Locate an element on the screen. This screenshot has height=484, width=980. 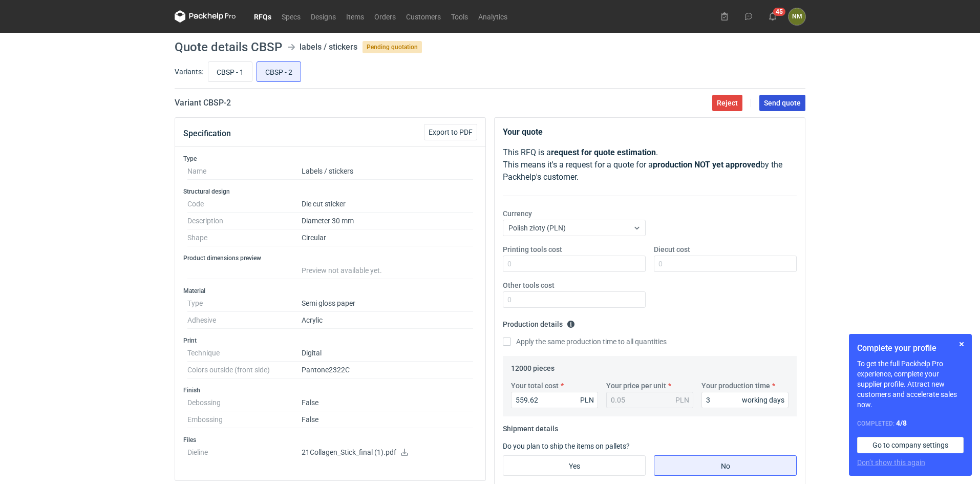
label: Printing tools cost is located at coordinates (533, 249).